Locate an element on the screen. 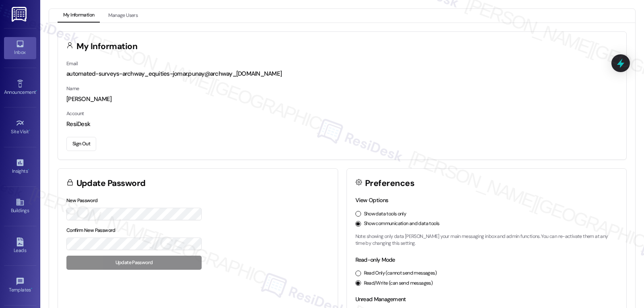 Image resolution: width=644 pixels, height=308 pixels. h3: Update Password is located at coordinates (111, 183).